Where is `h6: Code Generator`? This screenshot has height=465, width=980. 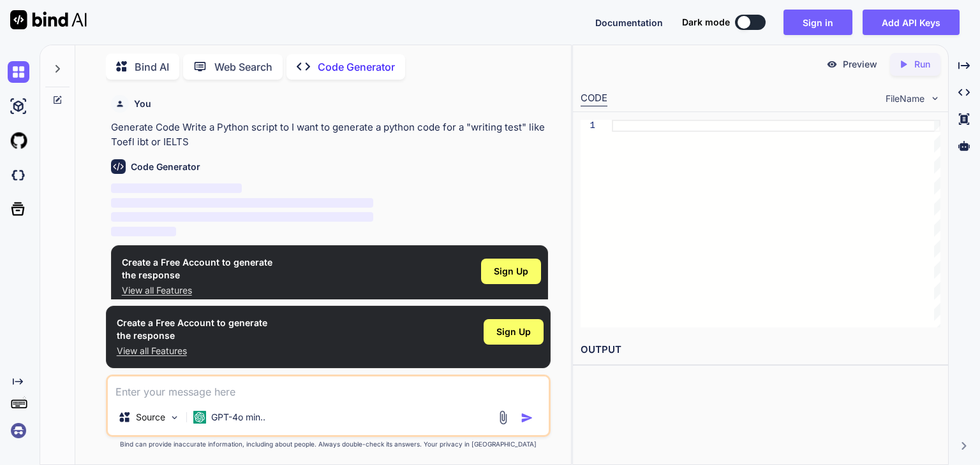 h6: Code Generator is located at coordinates (165, 167).